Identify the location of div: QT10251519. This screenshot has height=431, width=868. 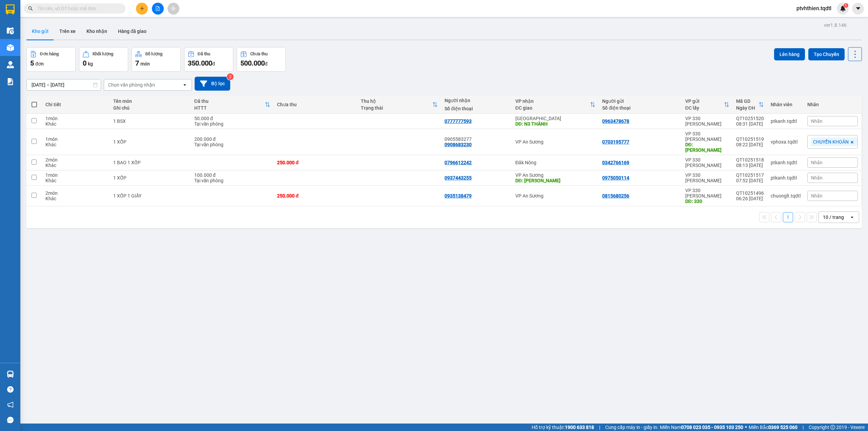
(750, 139).